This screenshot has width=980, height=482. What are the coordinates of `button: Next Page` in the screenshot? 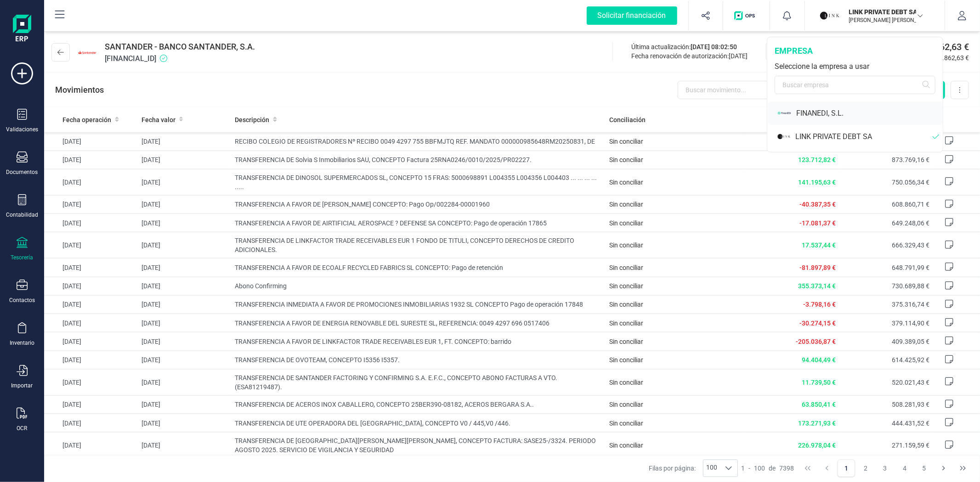 It's located at (944, 468).